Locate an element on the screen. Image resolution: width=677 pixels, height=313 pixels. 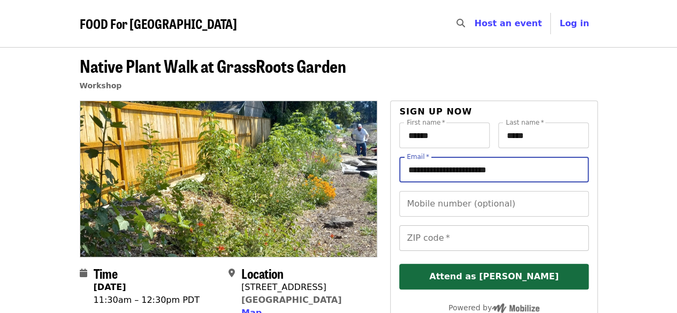
span: Time is located at coordinates (105, 273).